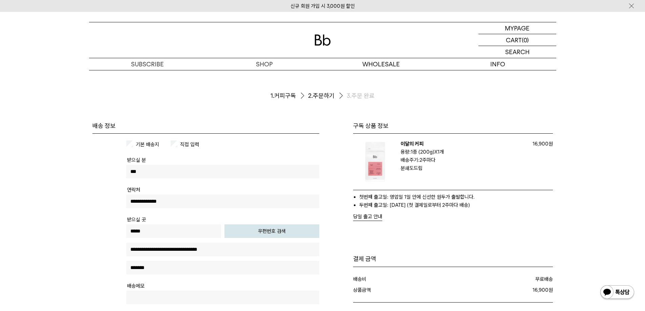 Image resolution: width=645 pixels, height=311 pixels. What do you see at coordinates (349, 96) in the screenshot?
I see `span: 3.` at bounding box center [349, 96].